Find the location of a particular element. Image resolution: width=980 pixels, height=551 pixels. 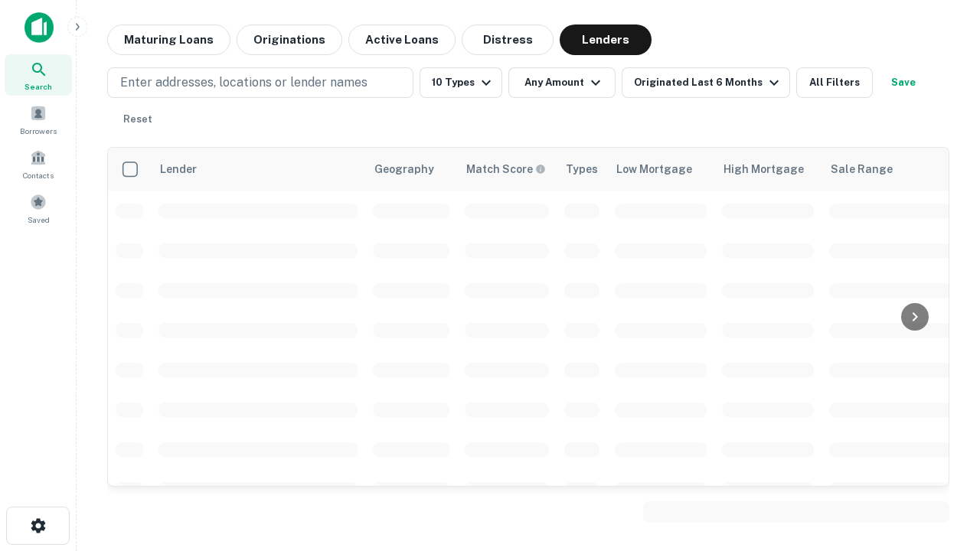

h6: Match Score is located at coordinates (505, 169).